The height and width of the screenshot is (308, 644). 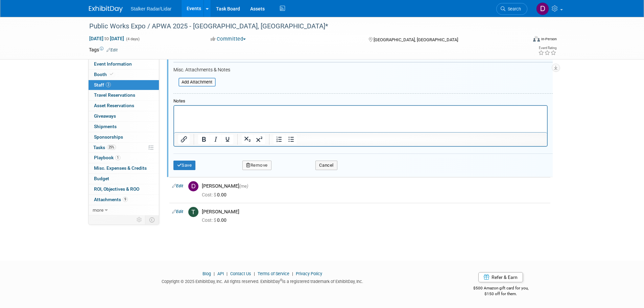 I want to click on a: Tasks25%, so click(x=124, y=148).